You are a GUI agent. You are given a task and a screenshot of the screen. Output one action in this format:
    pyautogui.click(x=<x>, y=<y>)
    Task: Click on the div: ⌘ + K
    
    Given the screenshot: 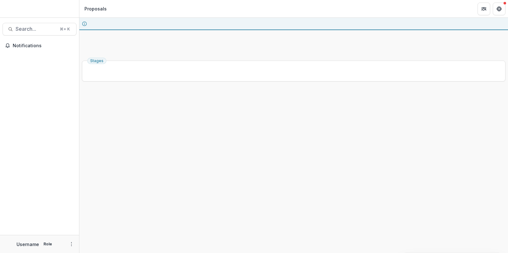 What is the action you would take?
    pyautogui.click(x=65, y=29)
    